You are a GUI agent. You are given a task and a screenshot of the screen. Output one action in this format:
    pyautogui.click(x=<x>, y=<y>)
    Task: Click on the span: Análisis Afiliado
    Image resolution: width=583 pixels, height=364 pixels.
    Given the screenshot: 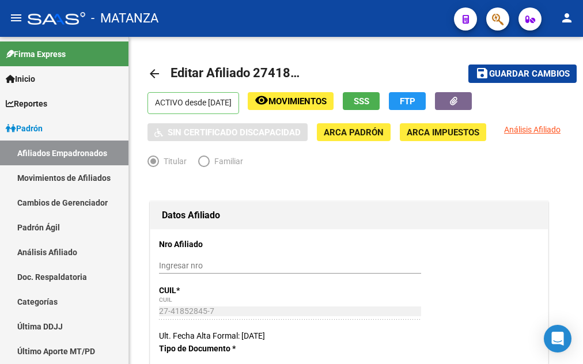 What is the action you would take?
    pyautogui.click(x=533, y=130)
    